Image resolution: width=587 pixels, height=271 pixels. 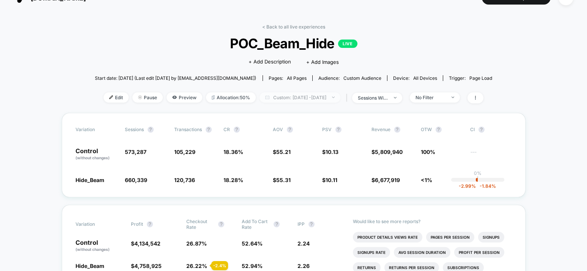 What do you see at coordinates (200, 224) in the screenshot?
I see `span: Checkout Rate` at bounding box center [200, 224].